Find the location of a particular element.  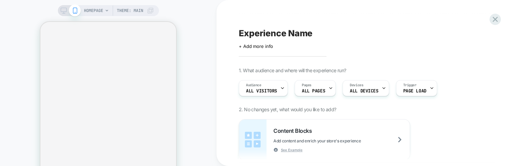

span: 1. What audience and where will the experience run? is located at coordinates (292, 70).